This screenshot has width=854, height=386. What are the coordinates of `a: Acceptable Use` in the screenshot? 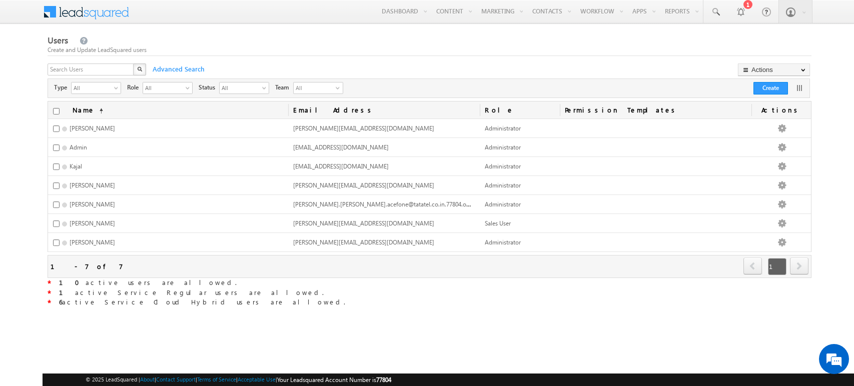 It's located at (257, 379).